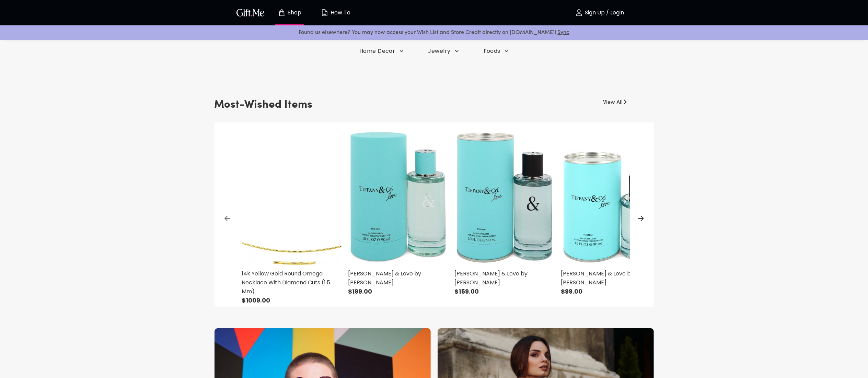 This screenshot has height=378, width=868. Describe the element at coordinates (251, 13) in the screenshot. I see `button: GiftMe Logo` at that location.